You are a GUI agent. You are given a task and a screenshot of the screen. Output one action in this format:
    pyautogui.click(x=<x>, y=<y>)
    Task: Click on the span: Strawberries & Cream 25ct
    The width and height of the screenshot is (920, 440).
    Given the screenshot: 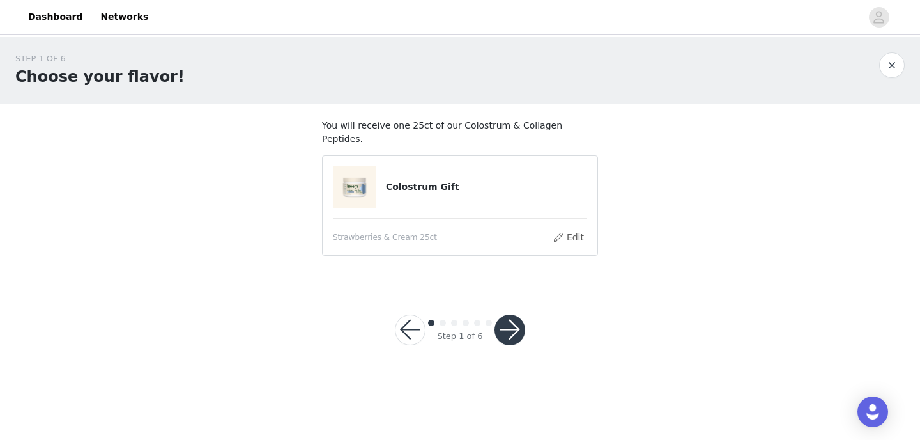 What is the action you would take?
    pyautogui.click(x=385, y=237)
    